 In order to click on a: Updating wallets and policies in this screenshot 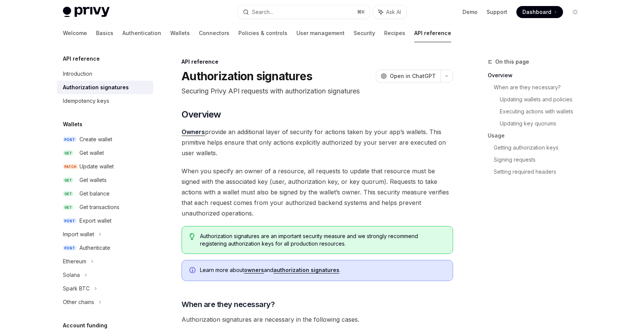, I will do `click(544, 100)`.